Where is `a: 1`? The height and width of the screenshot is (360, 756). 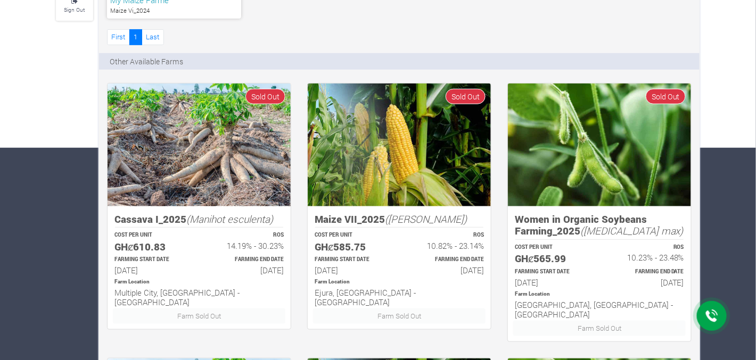
a: 1 is located at coordinates (136, 37).